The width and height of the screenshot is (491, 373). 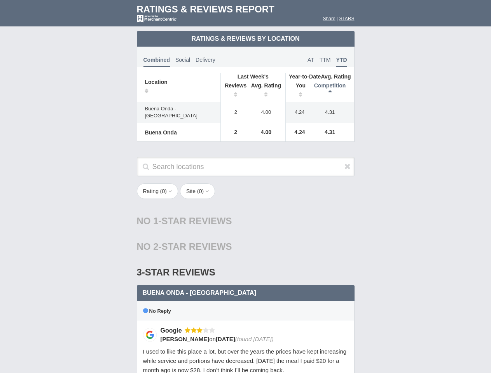 I want to click on span: Social, so click(x=183, y=60).